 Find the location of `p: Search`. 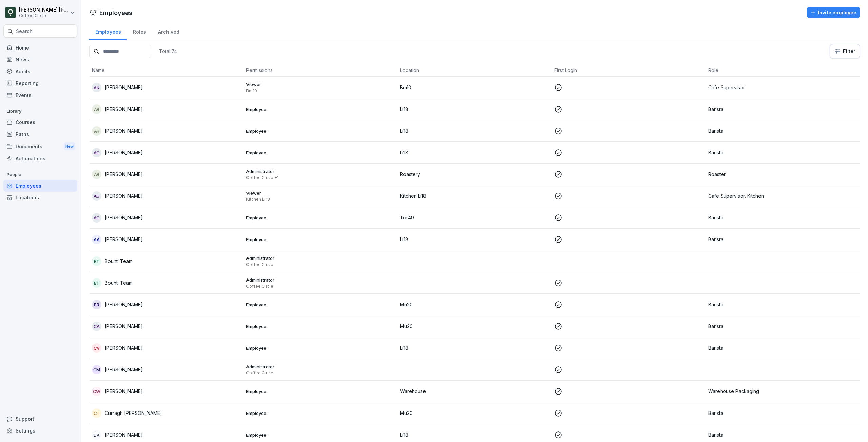

p: Search is located at coordinates (24, 31).